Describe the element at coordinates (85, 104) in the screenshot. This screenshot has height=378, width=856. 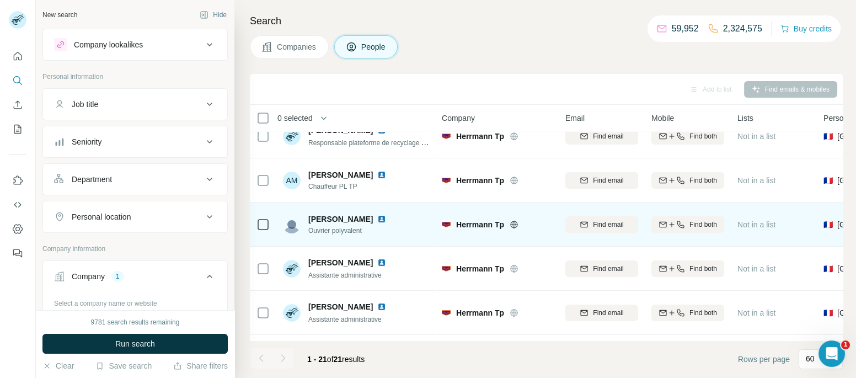
I see `div: Job title` at that location.